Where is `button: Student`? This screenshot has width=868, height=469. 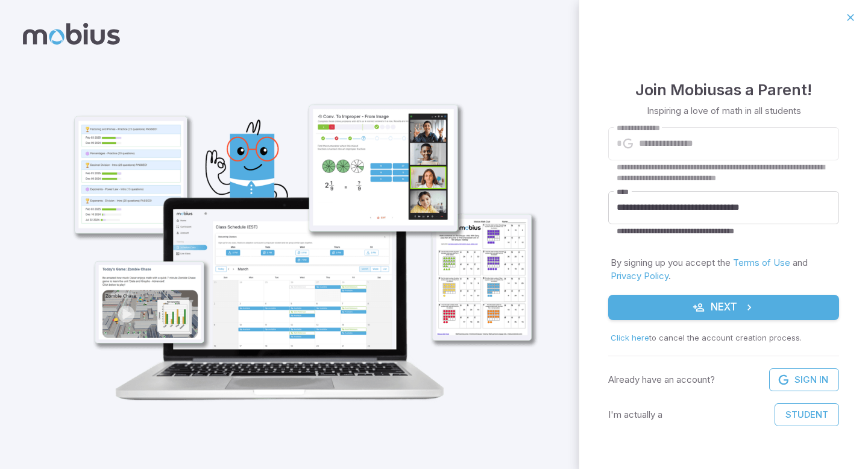
button: Student is located at coordinates (806, 414).